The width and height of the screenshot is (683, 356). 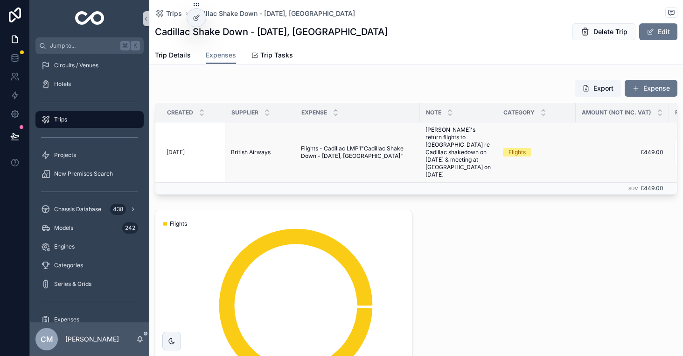 I want to click on span: Series & Grids, so click(x=73, y=284).